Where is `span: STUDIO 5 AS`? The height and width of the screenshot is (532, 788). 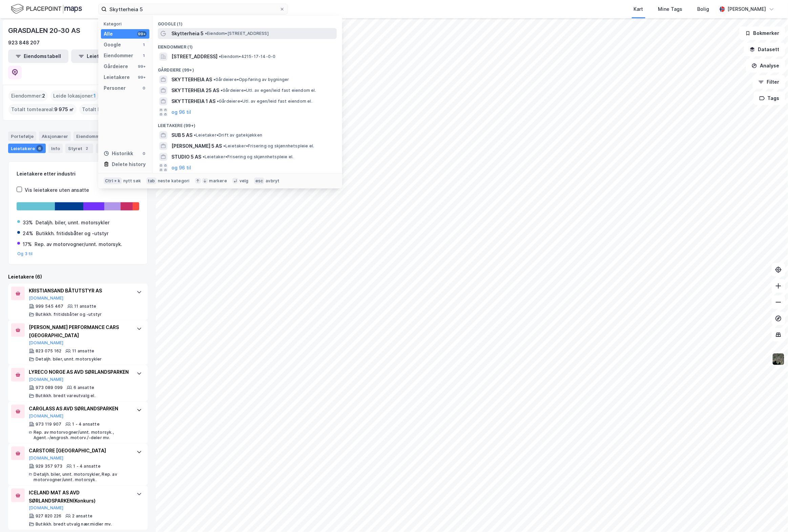 span: STUDIO 5 AS is located at coordinates (187, 157).